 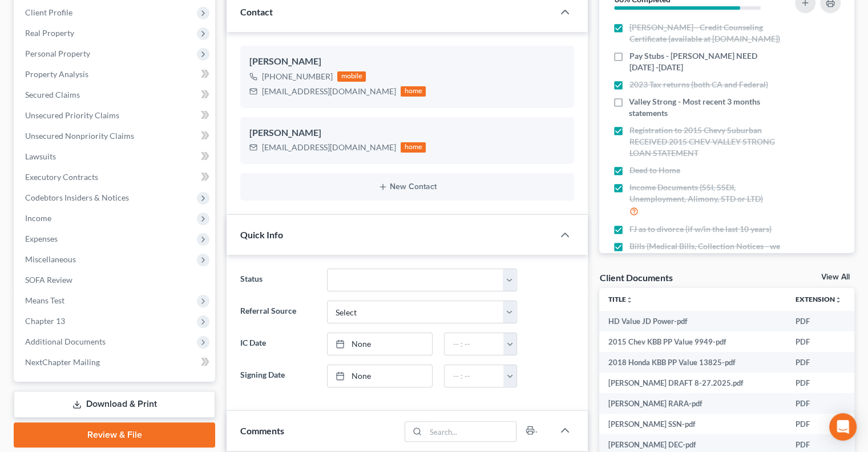 What do you see at coordinates (407, 187) in the screenshot?
I see `button: New Contact` at bounding box center [407, 187].